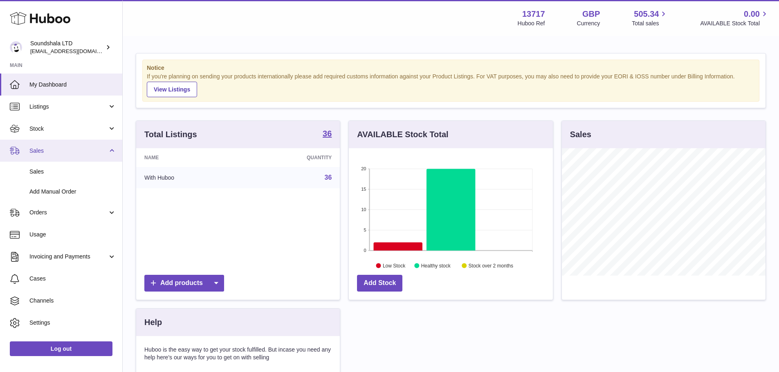 The height and width of the screenshot is (372, 779). Describe the element at coordinates (170, 135) in the screenshot. I see `h3: Total Listings` at that location.